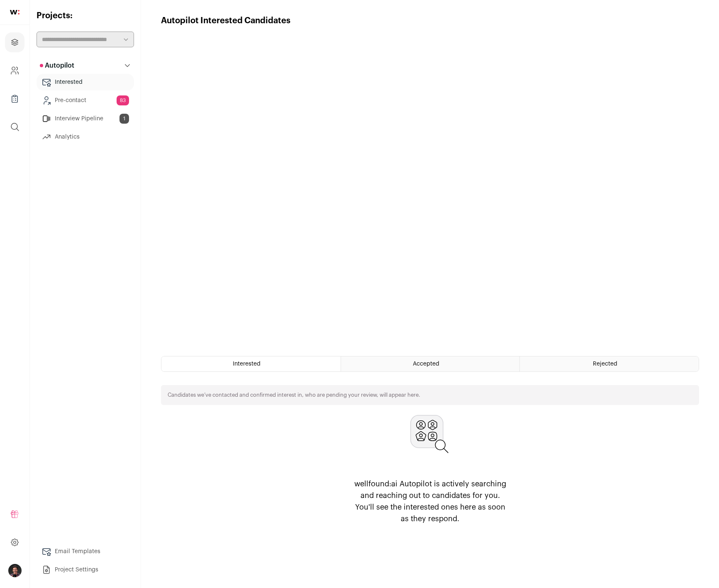 This screenshot has height=588, width=719. What do you see at coordinates (609, 364) in the screenshot?
I see `a: Rejected` at bounding box center [609, 364].